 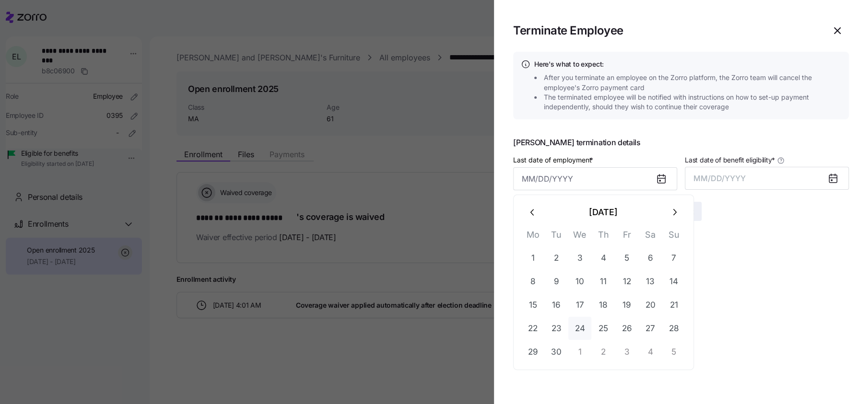 I want to click on button: 22 September 2025, so click(x=533, y=329).